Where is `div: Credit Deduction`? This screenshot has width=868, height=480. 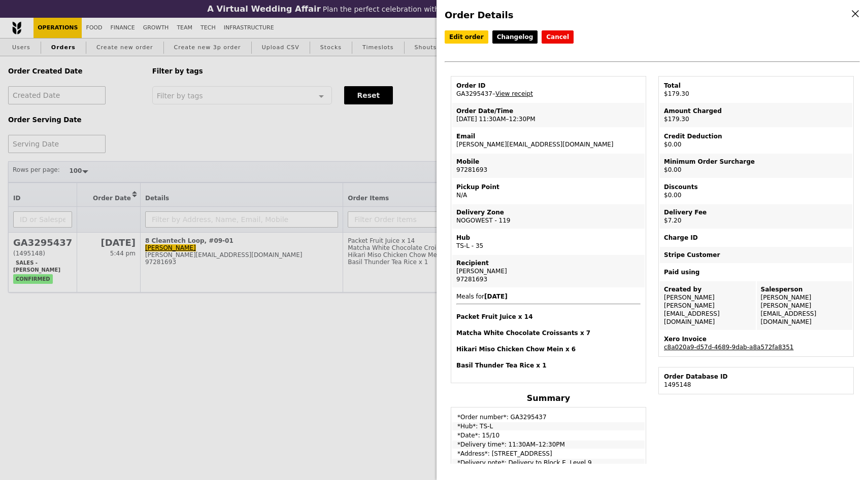
div: Credit Deduction is located at coordinates (756, 136).